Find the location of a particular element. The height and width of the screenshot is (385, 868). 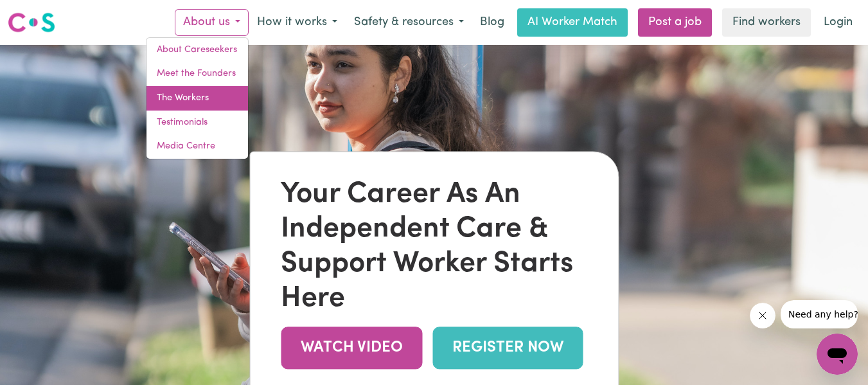

a: Testimonials is located at coordinates (198, 123).